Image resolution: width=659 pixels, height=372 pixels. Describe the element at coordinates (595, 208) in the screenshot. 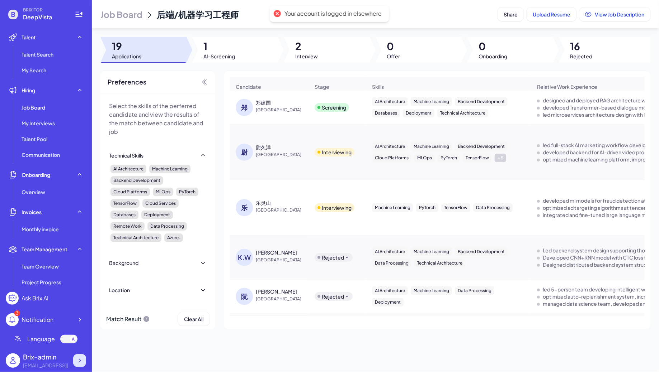

I see `div: optimized ad targeting algorithms at tencent` at that location.